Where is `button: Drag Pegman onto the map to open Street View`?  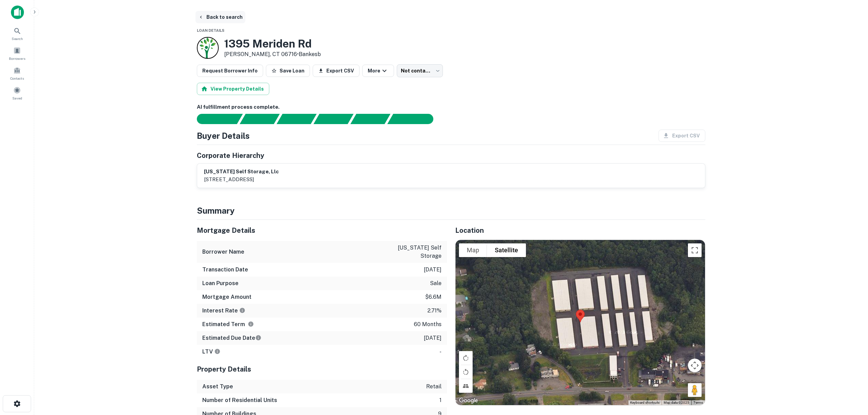
button: Drag Pegman onto the map to open Street View is located at coordinates (695, 391).